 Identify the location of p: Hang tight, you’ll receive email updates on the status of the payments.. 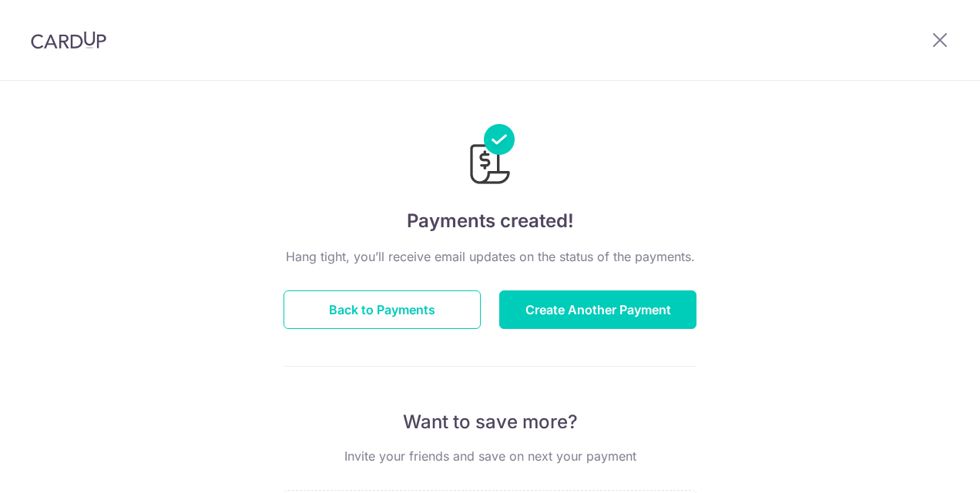
(490, 257).